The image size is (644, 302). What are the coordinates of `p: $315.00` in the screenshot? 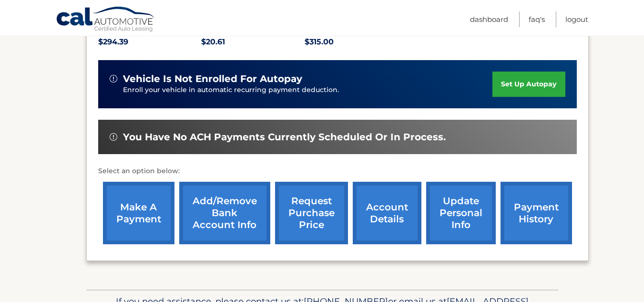 It's located at (356, 42).